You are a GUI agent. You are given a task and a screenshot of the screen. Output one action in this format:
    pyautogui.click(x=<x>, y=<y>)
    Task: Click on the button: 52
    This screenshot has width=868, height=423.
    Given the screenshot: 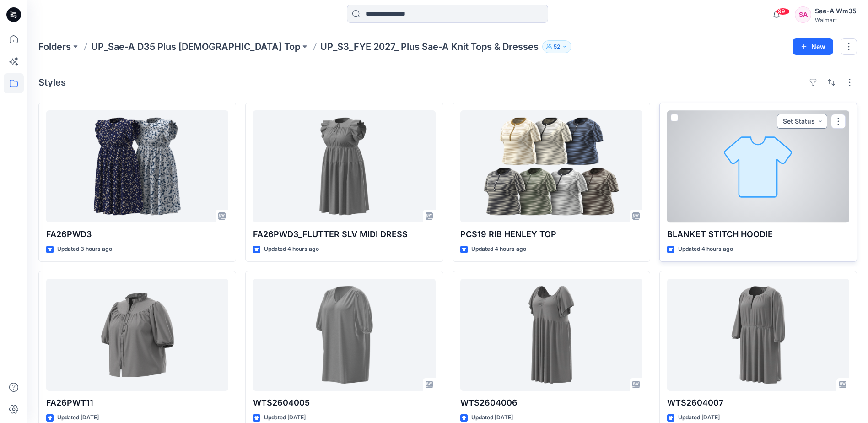 What is the action you would take?
    pyautogui.click(x=557, y=47)
    